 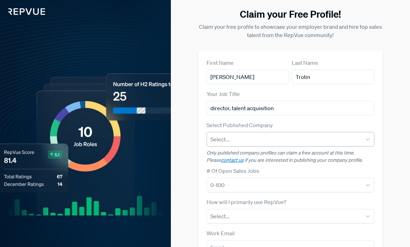 I want to click on input: Title, so click(x=291, y=108).